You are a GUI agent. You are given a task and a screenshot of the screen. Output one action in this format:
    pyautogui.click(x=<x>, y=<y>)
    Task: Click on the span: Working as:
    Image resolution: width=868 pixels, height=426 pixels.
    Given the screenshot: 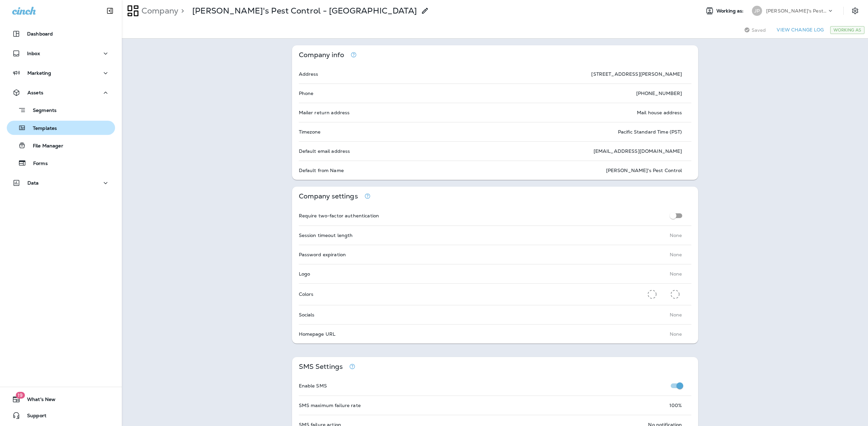 What is the action you would take?
    pyautogui.click(x=731, y=11)
    